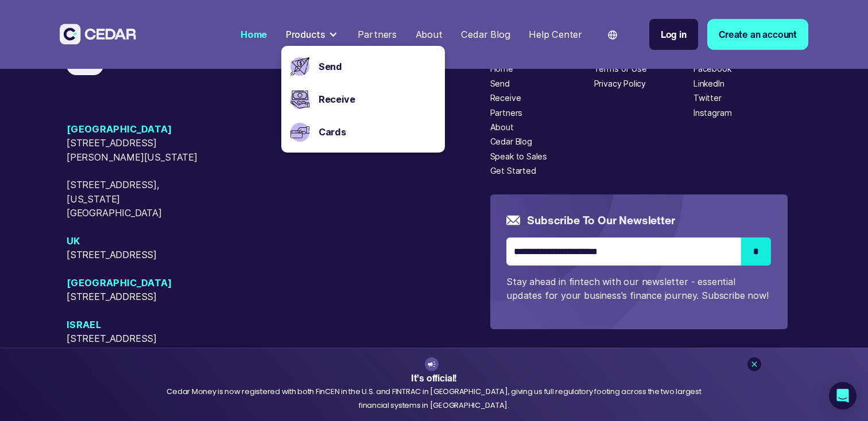 This screenshot has width=868, height=421. Describe the element at coordinates (519, 156) in the screenshot. I see `a: Speak to Sales` at that location.